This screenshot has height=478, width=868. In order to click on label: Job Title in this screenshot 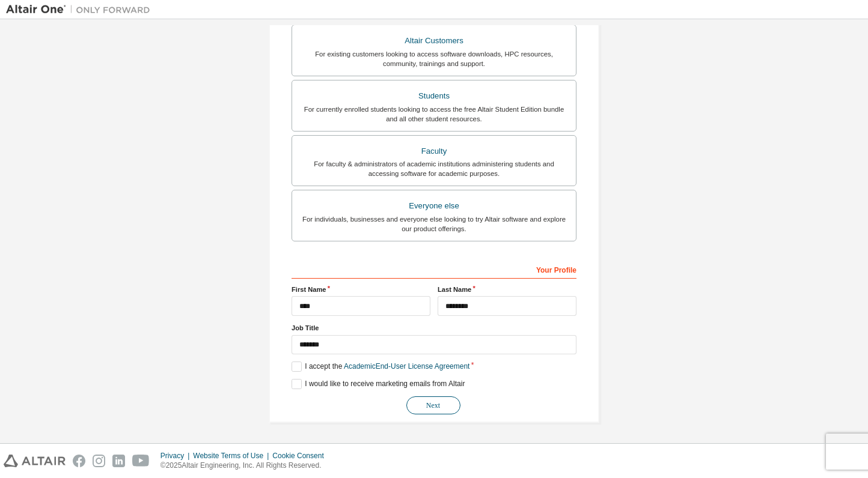, I will do `click(434, 328)`.